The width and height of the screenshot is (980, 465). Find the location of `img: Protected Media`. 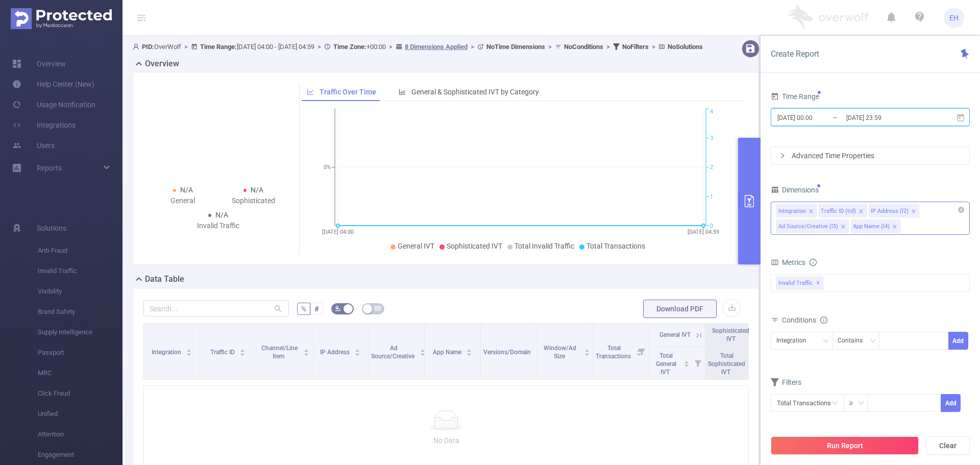

img: Protected Media is located at coordinates (61, 18).